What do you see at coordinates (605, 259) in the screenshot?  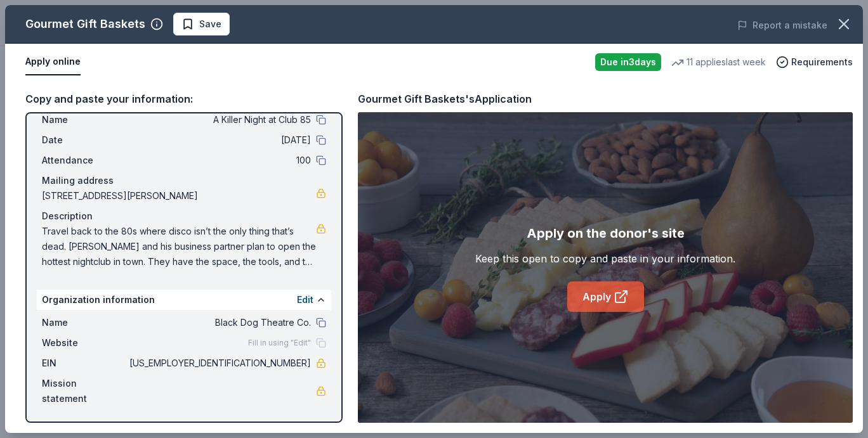 I see `div: Keep this open to copy and paste in your information.` at bounding box center [605, 259].